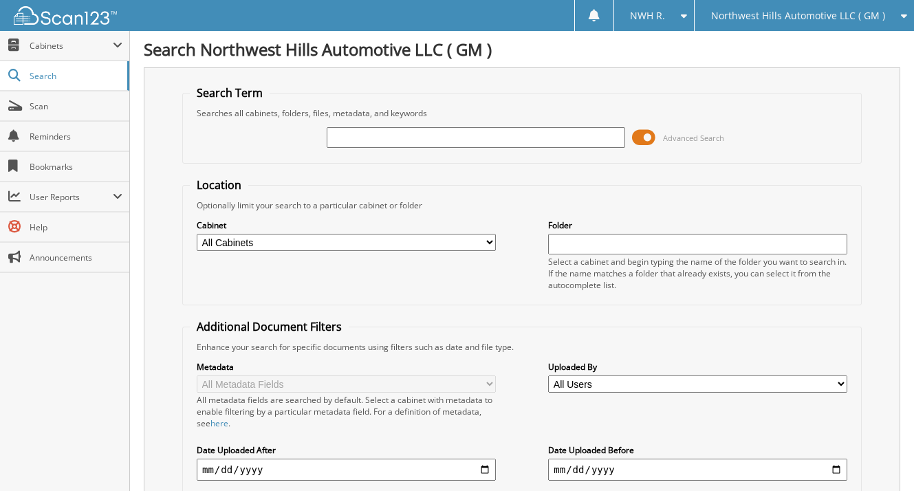  What do you see at coordinates (230, 93) in the screenshot?
I see `legend: Search Term` at bounding box center [230, 93].